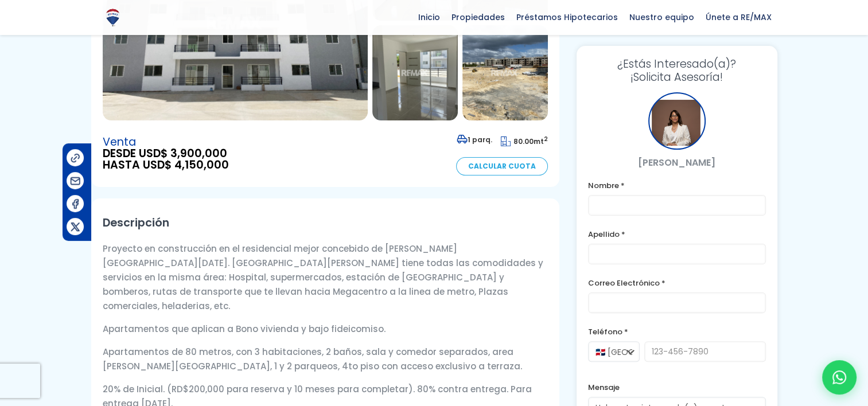 The width and height of the screenshot is (868, 406). I want to click on span: Préstamos Hipotecarios, so click(567, 18).